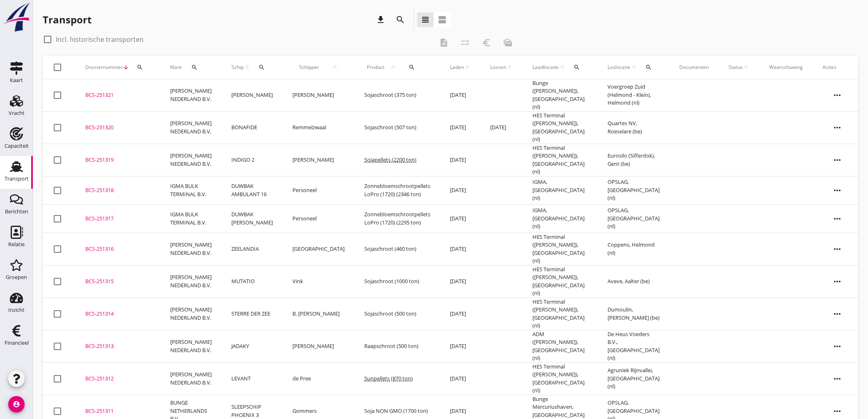 This screenshot has width=868, height=419. I want to click on div: BCS-251314, so click(118, 313).